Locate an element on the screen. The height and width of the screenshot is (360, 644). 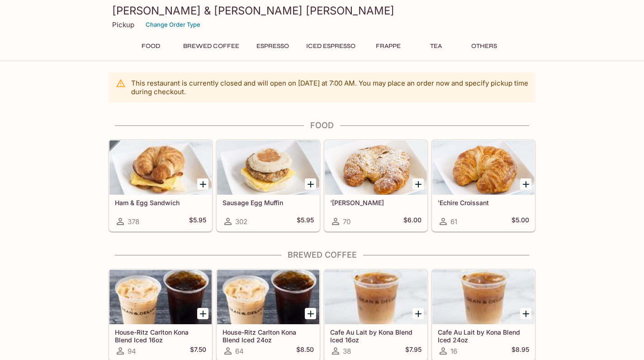
button: Add Cafe Au Lait by Kona Blend Iced 24oz is located at coordinates (526, 313).